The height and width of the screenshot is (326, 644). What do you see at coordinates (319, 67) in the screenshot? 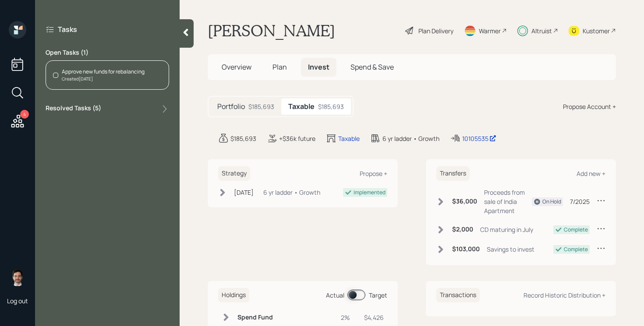
I see `span: Invest` at bounding box center [319, 67].